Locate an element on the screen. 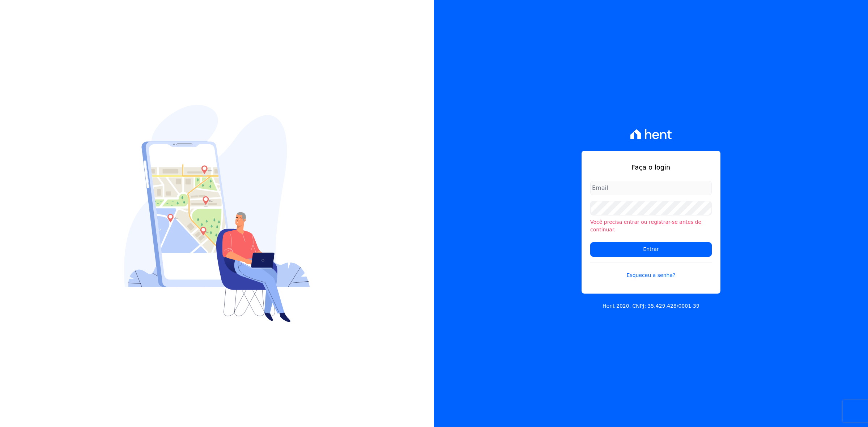  li: Você precisa entrar ou registrar-se antes de continuar. is located at coordinates (651, 226).